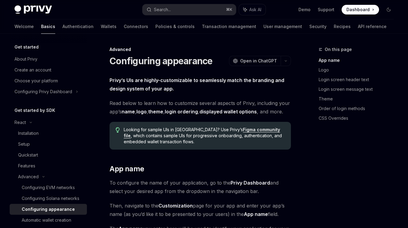 Image resolution: width=408 pixels, height=228 pixels. Describe the element at coordinates (176, 206) in the screenshot. I see `strong: Customization` at that location.